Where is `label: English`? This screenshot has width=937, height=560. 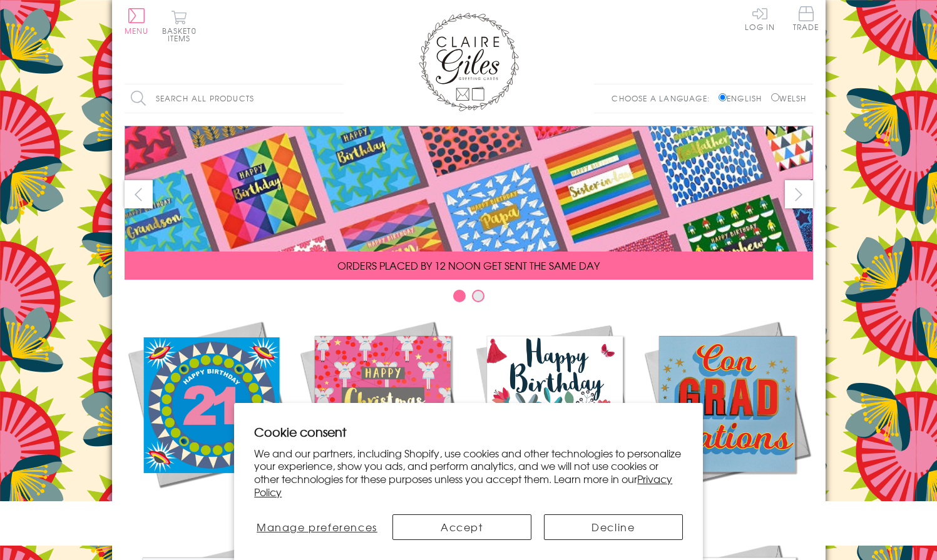 label: English is located at coordinates (743, 98).